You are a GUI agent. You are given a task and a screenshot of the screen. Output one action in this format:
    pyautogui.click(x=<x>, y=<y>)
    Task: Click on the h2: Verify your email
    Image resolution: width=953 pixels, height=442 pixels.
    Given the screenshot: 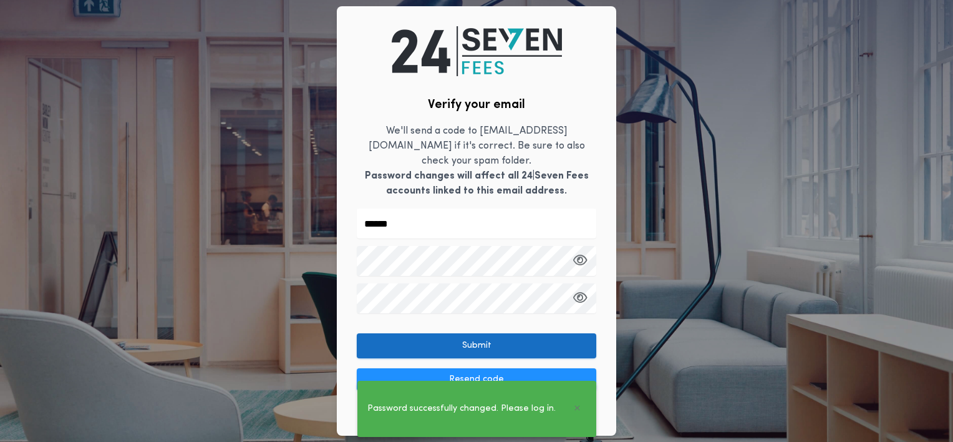 What is the action you would take?
    pyautogui.click(x=476, y=105)
    